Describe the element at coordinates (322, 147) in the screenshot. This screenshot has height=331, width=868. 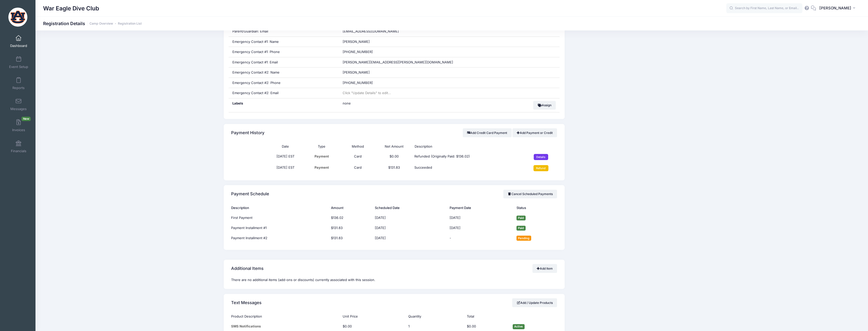
I see `th: Type` at that location.